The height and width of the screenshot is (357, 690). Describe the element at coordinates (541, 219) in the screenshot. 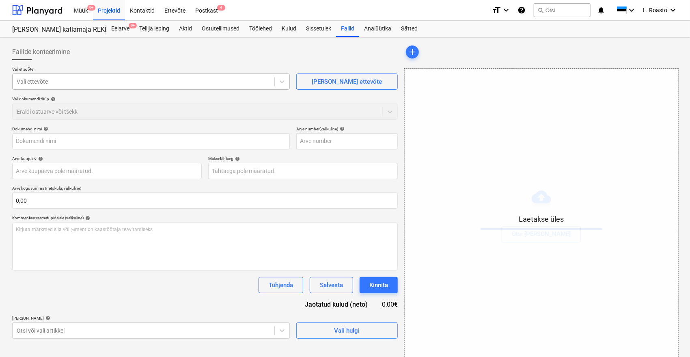

I see `p: Laetakse üles` at that location.